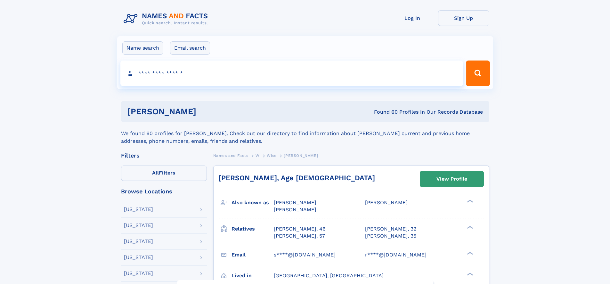 The image size is (610, 284). I want to click on div: View Profile, so click(452, 179).